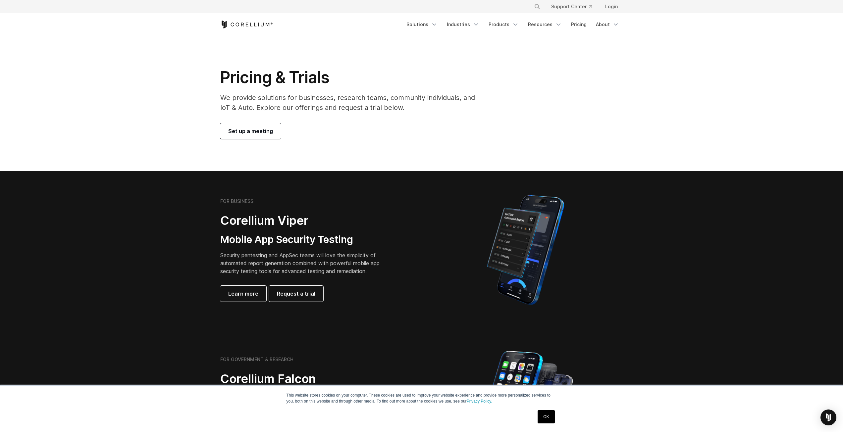 This screenshot has width=843, height=432. I want to click on a: Support Center, so click(571, 7).